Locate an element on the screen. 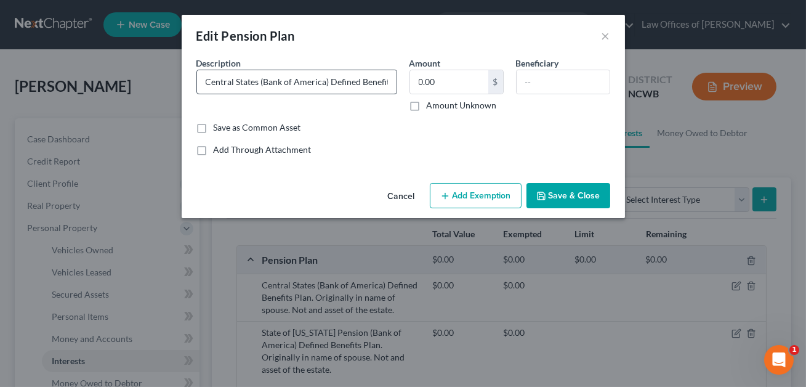  span: 1 is located at coordinates (795, 350).